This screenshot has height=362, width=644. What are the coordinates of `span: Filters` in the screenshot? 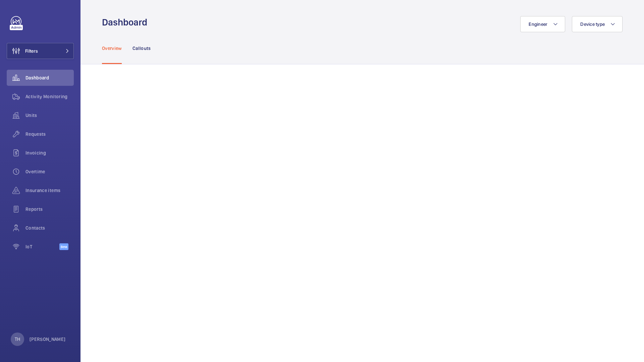 It's located at (32, 51).